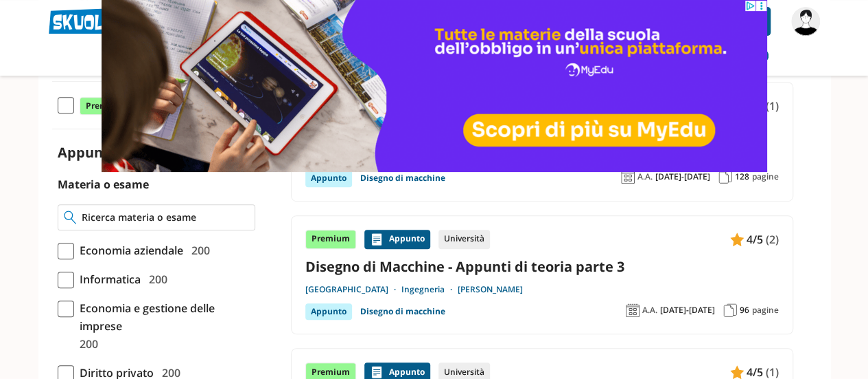  What do you see at coordinates (430, 290) in the screenshot?
I see `a: Ingegneria` at bounding box center [430, 290].